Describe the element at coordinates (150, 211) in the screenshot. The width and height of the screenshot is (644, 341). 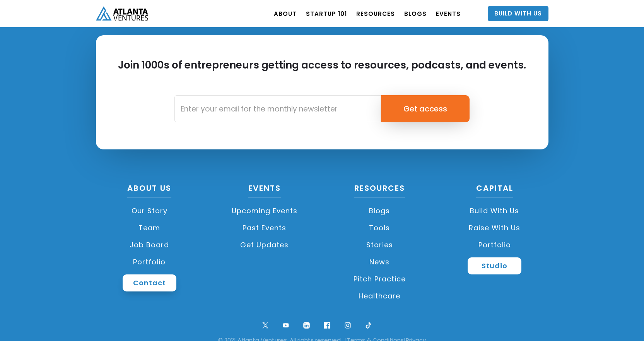
I see `a: Our Story` at that location.